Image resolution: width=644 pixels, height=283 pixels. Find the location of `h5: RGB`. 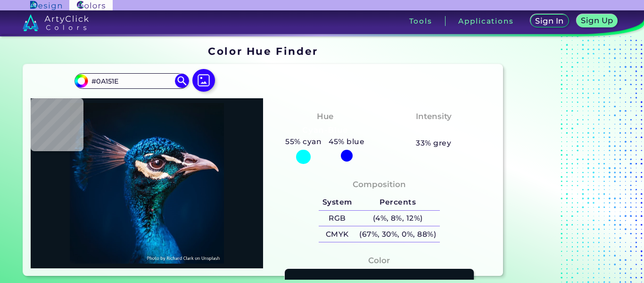

h5: RGB is located at coordinates (337, 218).